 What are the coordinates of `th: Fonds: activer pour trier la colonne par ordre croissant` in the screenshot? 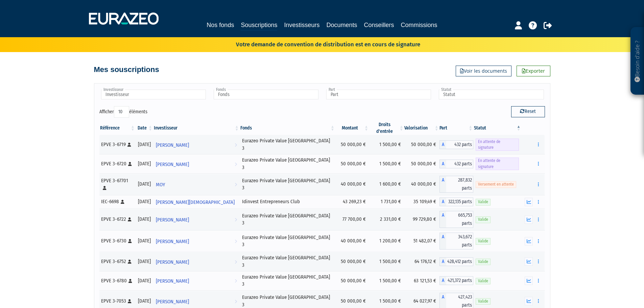 It's located at (287, 128).